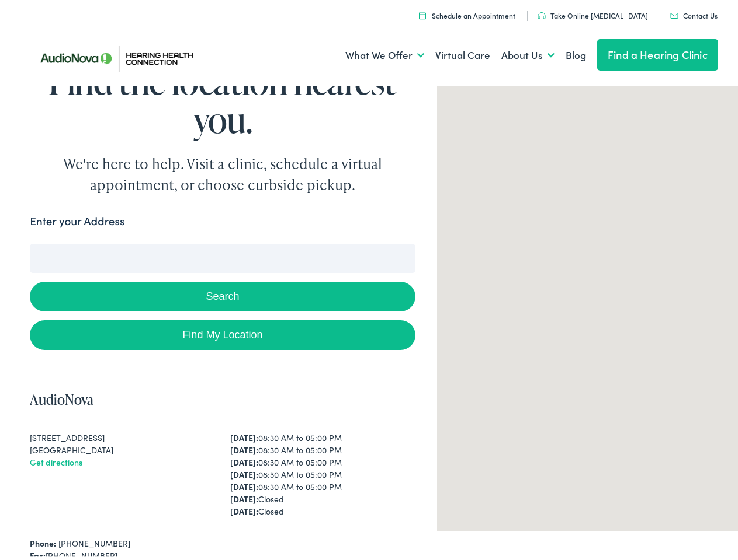 The image size is (738, 560). I want to click on strong: Fax:, so click(37, 552).